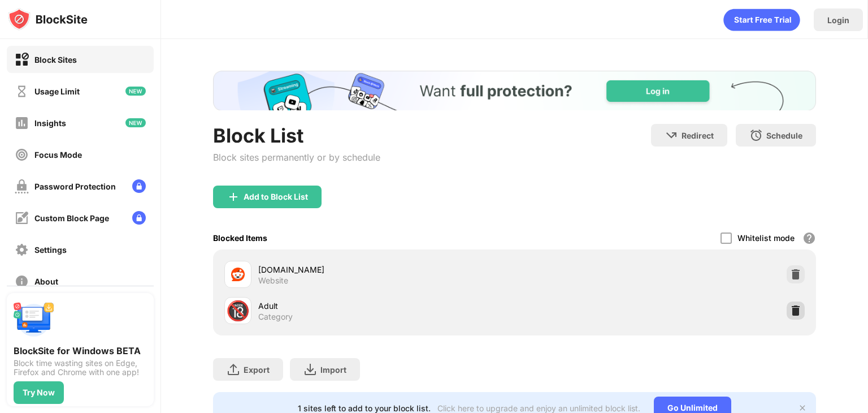 The image size is (868, 413). What do you see at coordinates (21, 186) in the screenshot?
I see `img: password-protection-off.svg` at bounding box center [21, 186].